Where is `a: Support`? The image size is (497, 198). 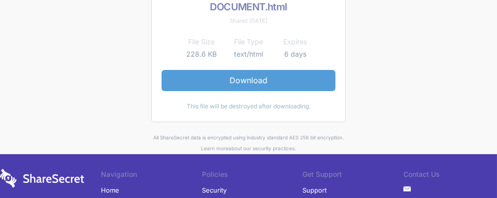 a: Support is located at coordinates (314, 190).